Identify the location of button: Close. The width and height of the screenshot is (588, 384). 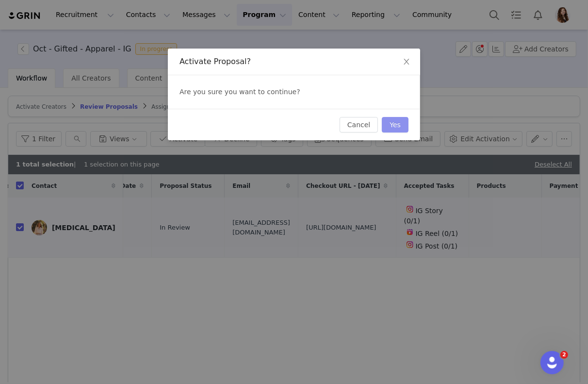
(407, 62).